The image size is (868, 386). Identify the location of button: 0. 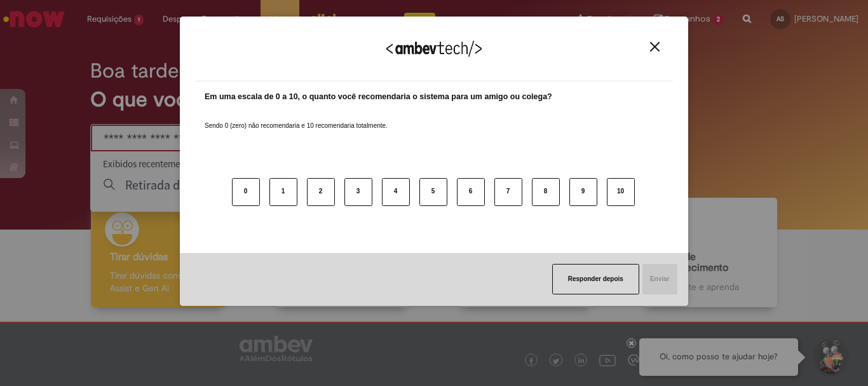
(246, 192).